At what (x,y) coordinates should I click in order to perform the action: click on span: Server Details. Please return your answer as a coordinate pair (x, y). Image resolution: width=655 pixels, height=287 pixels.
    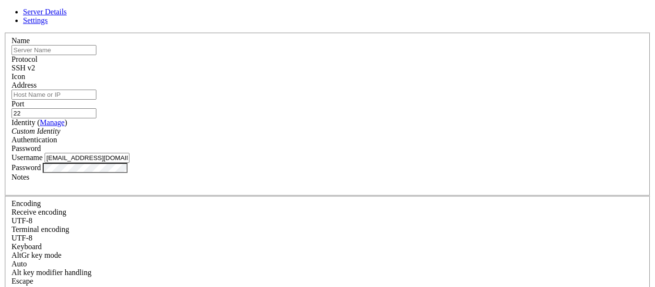
    Looking at the image, I should click on (45, 11).